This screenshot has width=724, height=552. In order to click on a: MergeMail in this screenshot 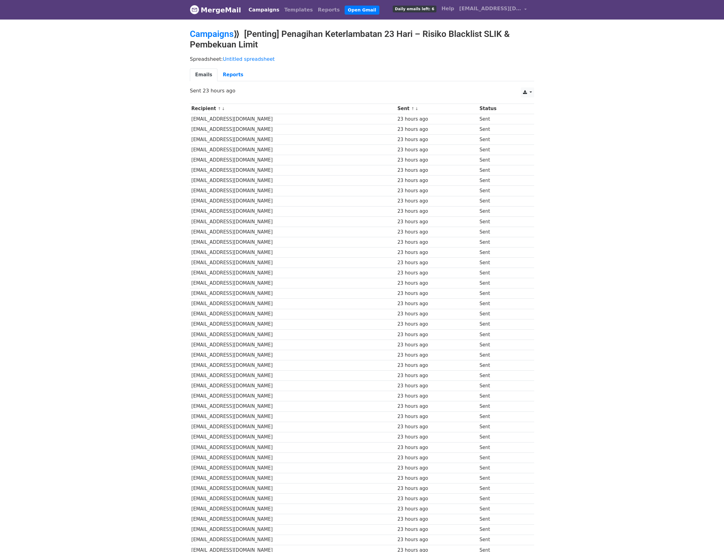, I will do `click(215, 10)`.